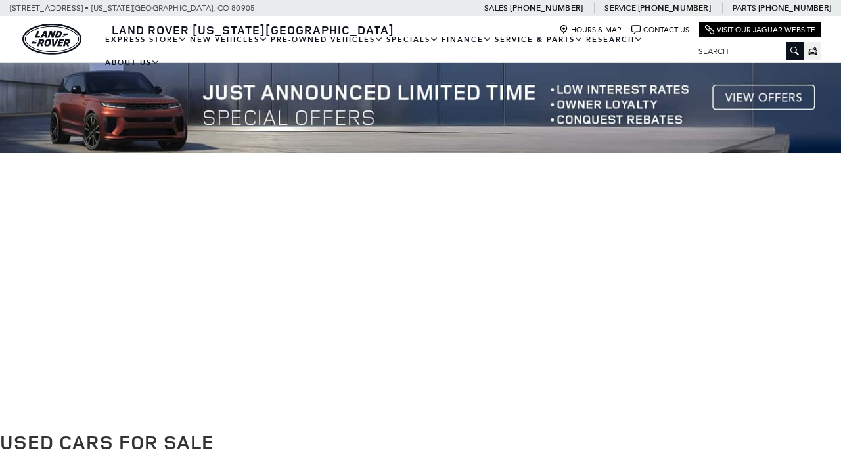 Image resolution: width=841 pixels, height=473 pixels. What do you see at coordinates (146, 39) in the screenshot?
I see `a: EXPRESS STORE` at bounding box center [146, 39].